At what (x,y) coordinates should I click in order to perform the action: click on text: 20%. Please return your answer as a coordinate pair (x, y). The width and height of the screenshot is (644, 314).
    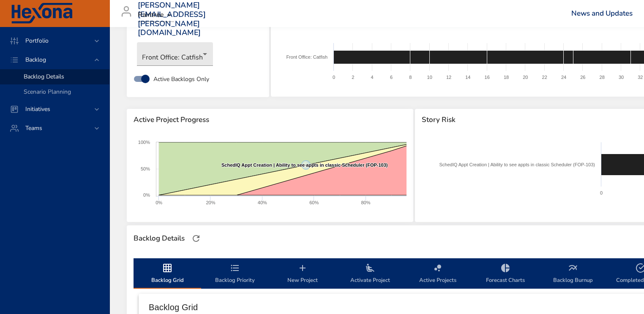
    Looking at the image, I should click on (211, 203).